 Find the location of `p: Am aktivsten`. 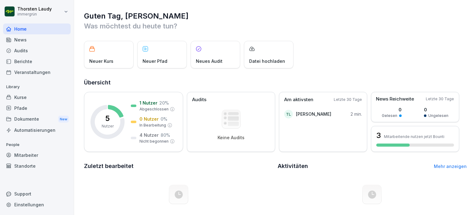

p: Am aktivsten is located at coordinates (299, 100).